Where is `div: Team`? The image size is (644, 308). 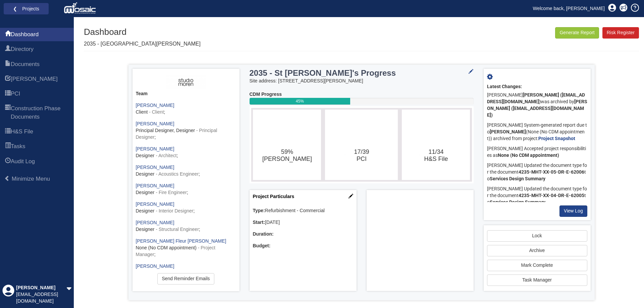 div: Team is located at coordinates (186, 94).